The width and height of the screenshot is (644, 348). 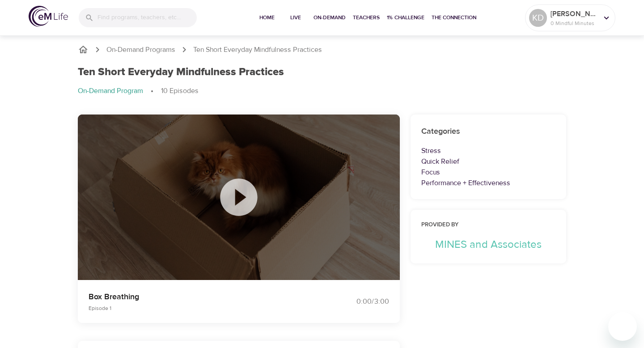 What do you see at coordinates (488, 151) in the screenshot?
I see `p: Stress` at bounding box center [488, 151].